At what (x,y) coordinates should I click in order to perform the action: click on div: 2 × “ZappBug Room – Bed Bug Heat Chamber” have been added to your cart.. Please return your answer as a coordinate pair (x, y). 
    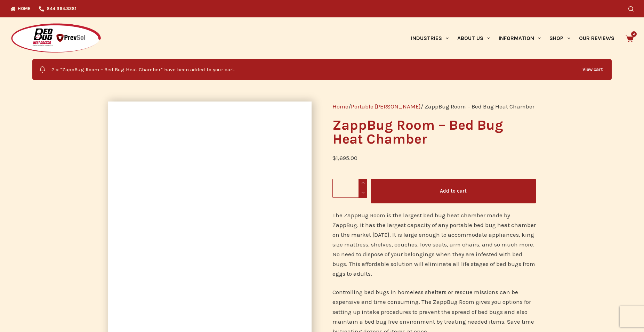
    Looking at the image, I should click on (322, 70).